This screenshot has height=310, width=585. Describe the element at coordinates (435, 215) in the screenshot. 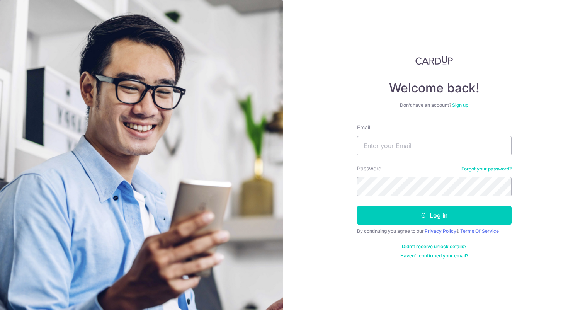

I see `button: Log in` at that location.